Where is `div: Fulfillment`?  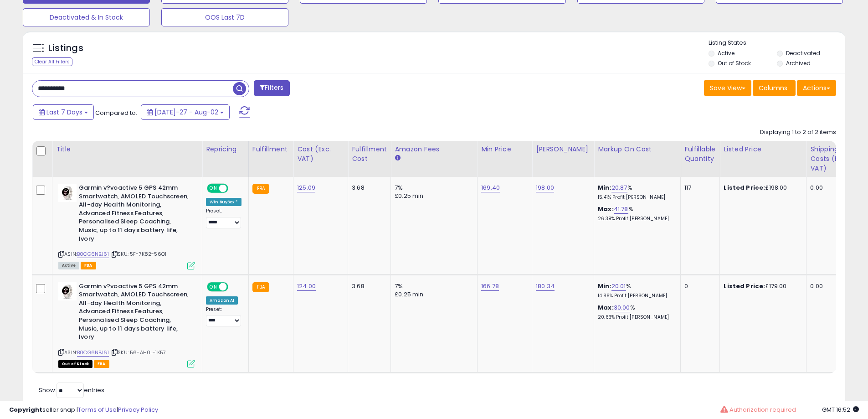 div: Fulfillment is located at coordinates (271, 149).